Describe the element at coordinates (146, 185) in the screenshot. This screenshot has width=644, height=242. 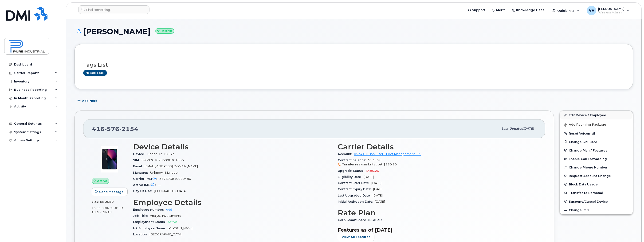
I see `span: Active IMEI` at that location.